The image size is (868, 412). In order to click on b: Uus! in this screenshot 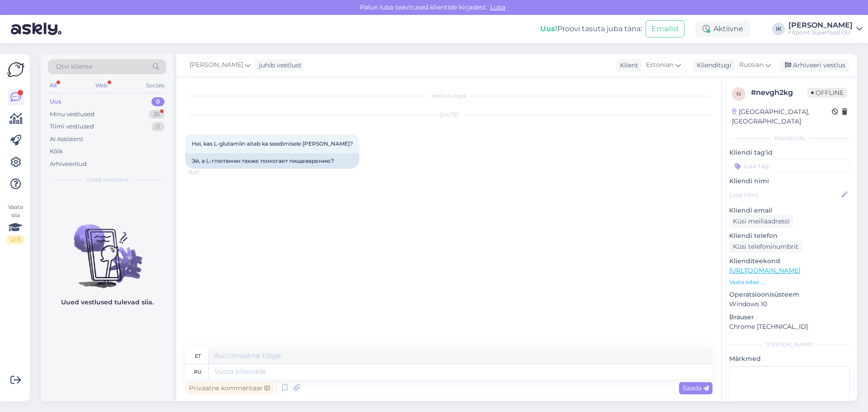, I will do `click(549, 28)`.